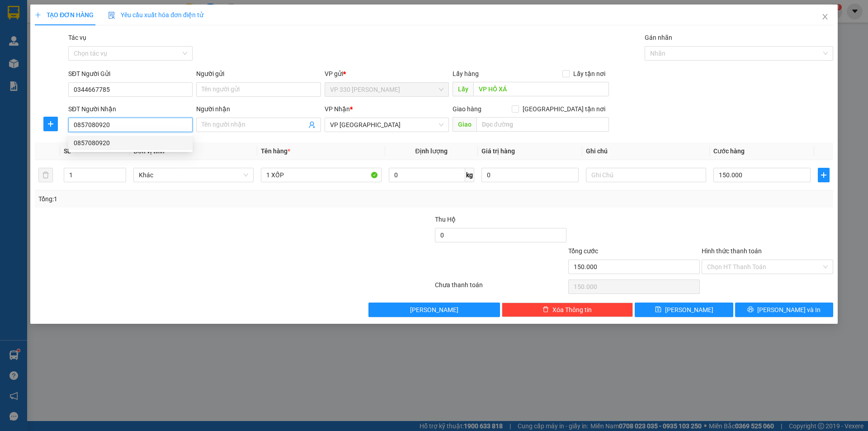 The width and height of the screenshot is (868, 431). Describe the element at coordinates (432, 151) in the screenshot. I see `span: Định lượng` at that location.